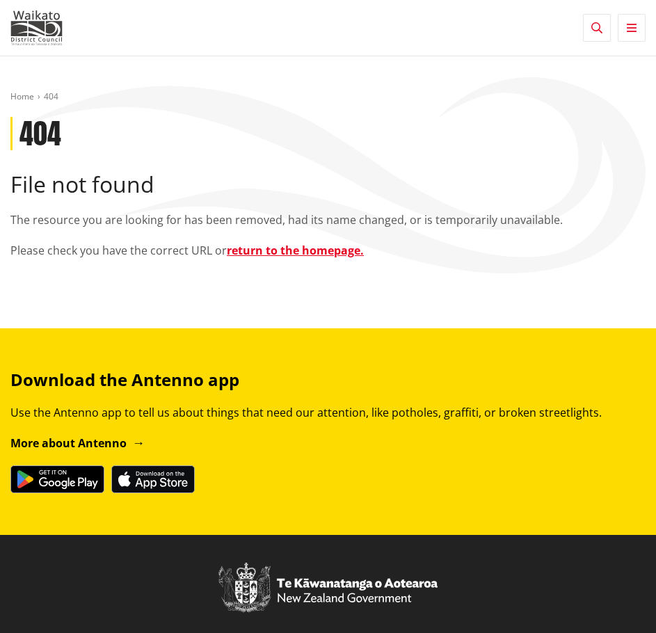  I want to click on img: New Zealand Government, so click(328, 588).